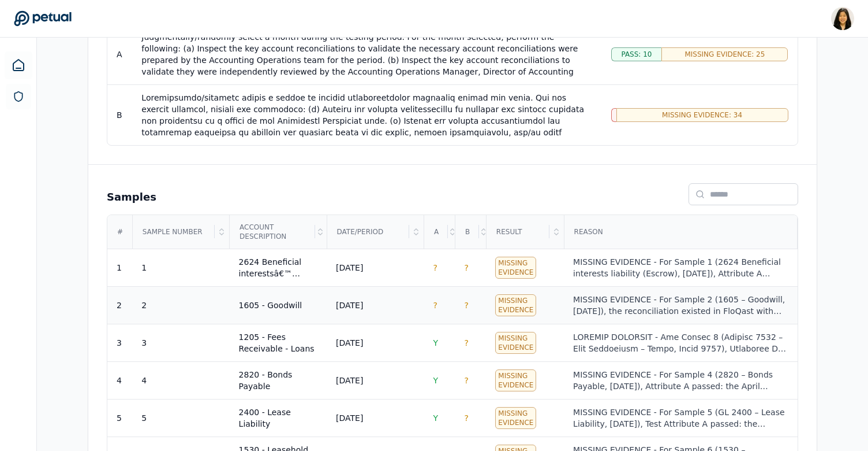  Describe the element at coordinates (278, 418) in the screenshot. I see `div: 2400 - Lease Liability` at that location.